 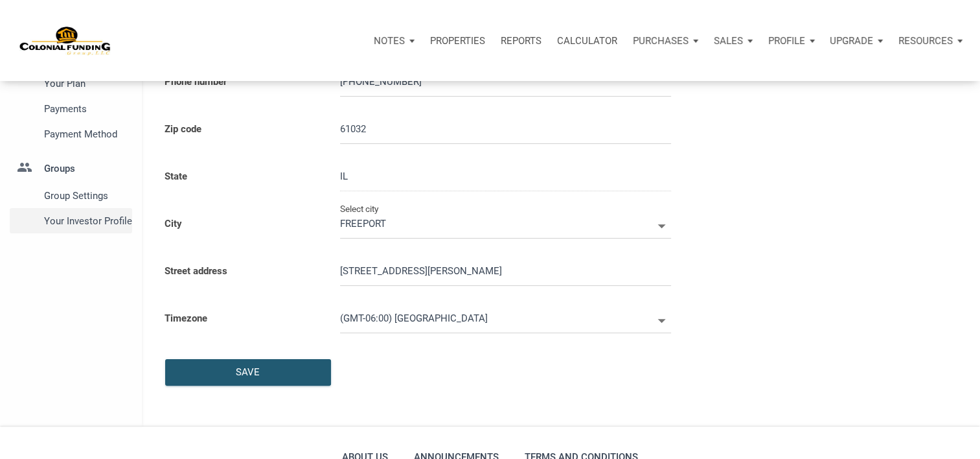 I want to click on a: Properties, so click(x=457, y=41).